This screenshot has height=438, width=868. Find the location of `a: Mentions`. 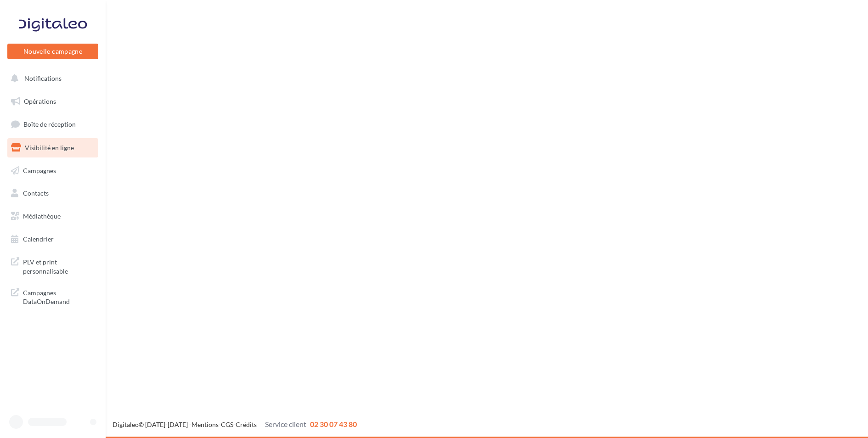

a: Mentions is located at coordinates (205, 424).